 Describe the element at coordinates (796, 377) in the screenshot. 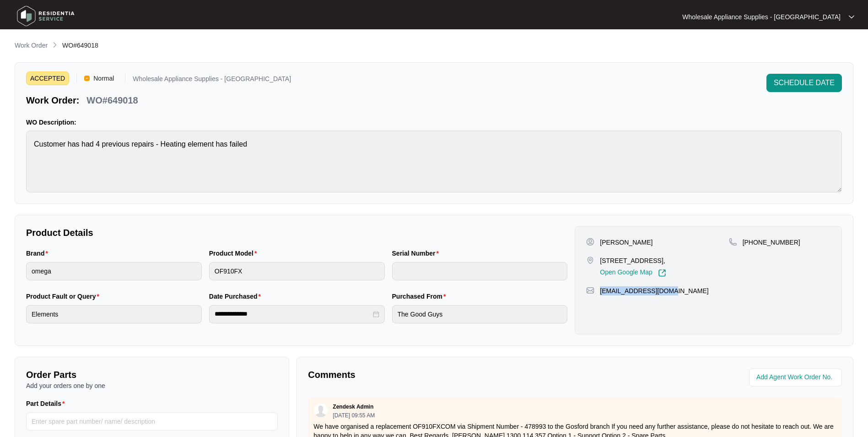

I see `input: Add Agent Work Order No.` at that location.